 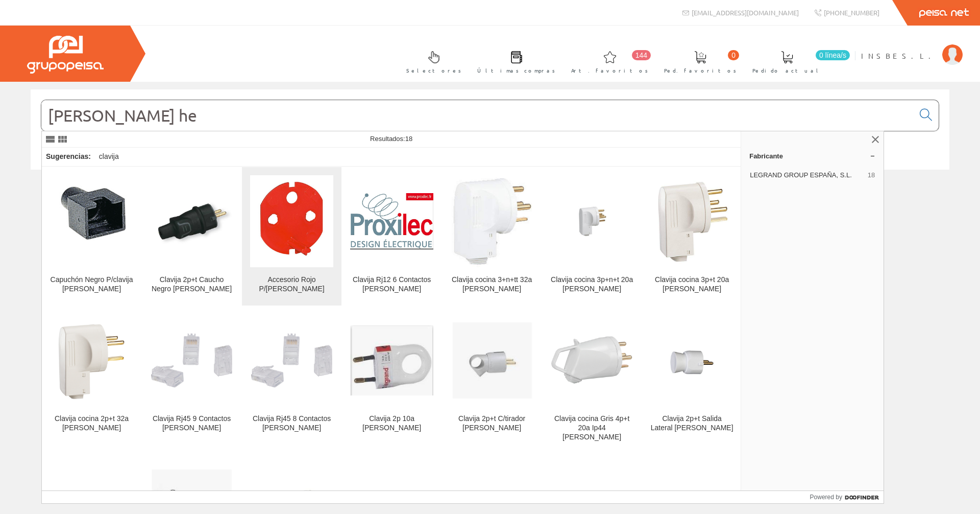 What do you see at coordinates (692, 360) in the screenshot?
I see `img: Clavija 2p+t Salida Lateral Blanca Legrand` at bounding box center [692, 360].